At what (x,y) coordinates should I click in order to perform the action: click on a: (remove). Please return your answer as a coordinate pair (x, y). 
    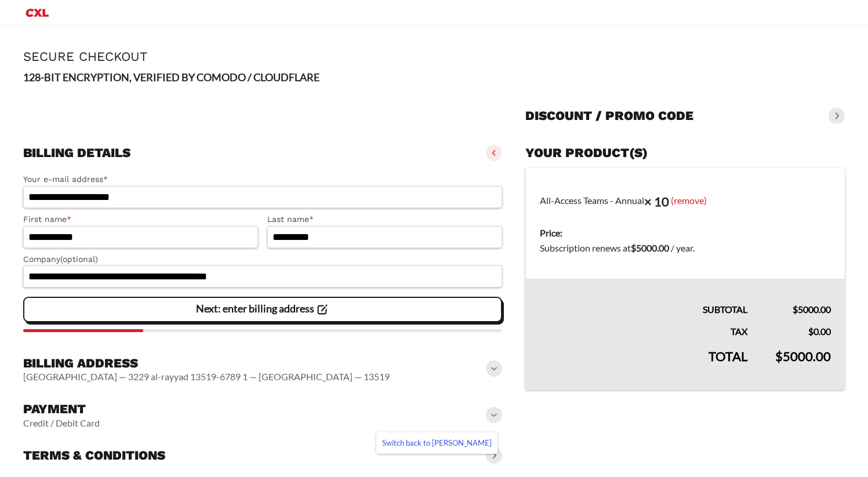
    Looking at the image, I should click on (689, 199).